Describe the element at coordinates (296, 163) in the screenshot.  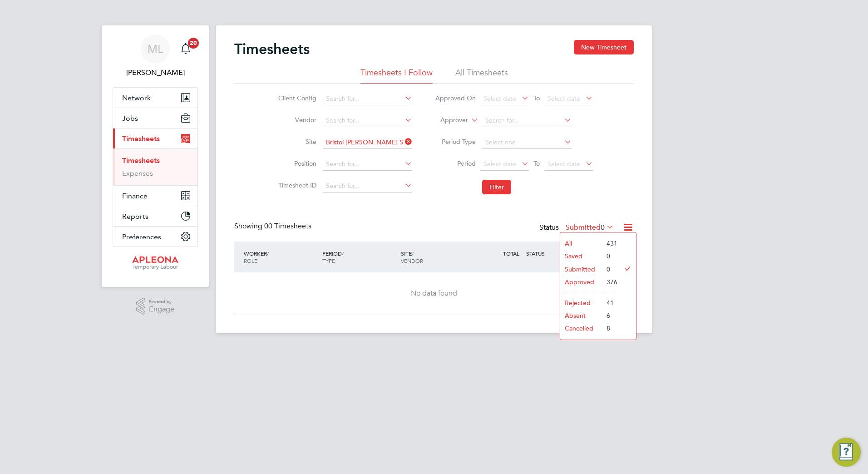
I see `label: Position` at that location.